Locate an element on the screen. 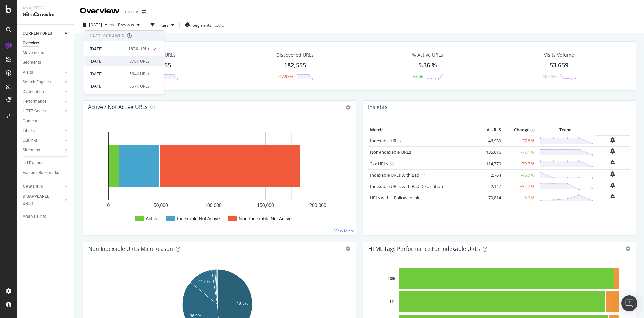 The image size is (644, 318). td: -27.8 % is located at coordinates (519, 141).